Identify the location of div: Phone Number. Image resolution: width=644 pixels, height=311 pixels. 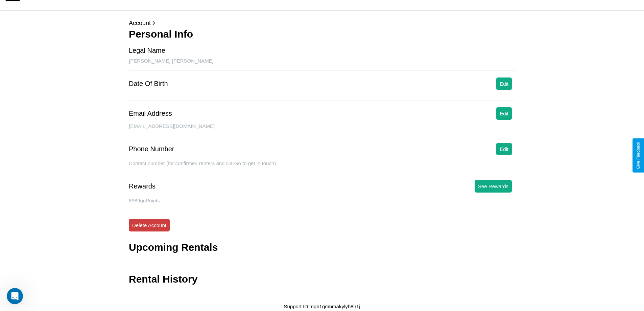
(151, 149).